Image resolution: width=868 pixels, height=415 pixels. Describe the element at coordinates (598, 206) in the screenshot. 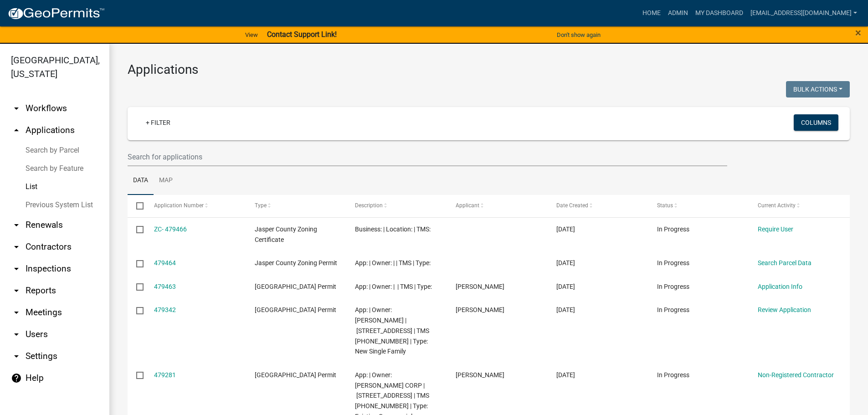

I see `datatable-header-cell: Date Created` at that location.